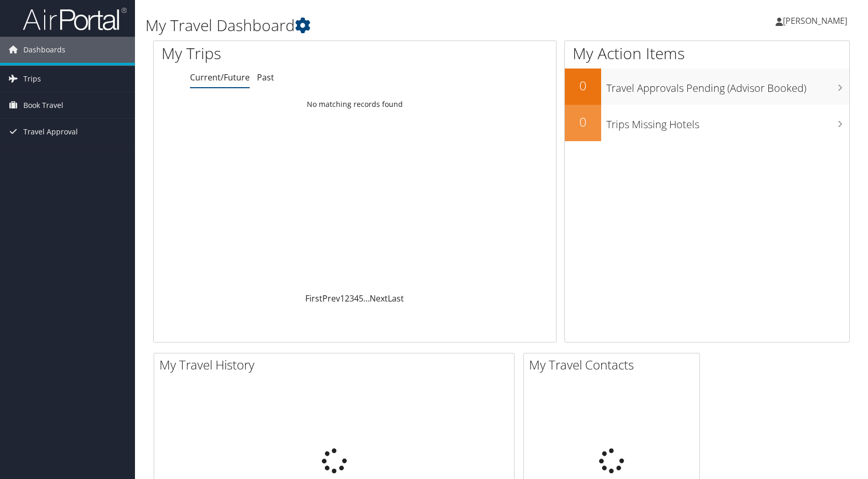  I want to click on a: Current/Future, so click(220, 77).